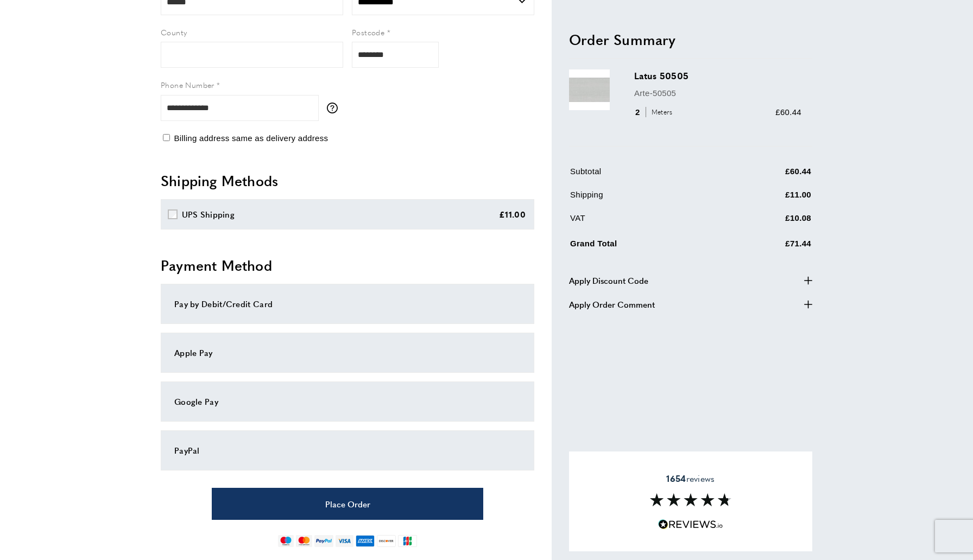  Describe the element at coordinates (512, 214) in the screenshot. I see `div: £11.00` at that location.